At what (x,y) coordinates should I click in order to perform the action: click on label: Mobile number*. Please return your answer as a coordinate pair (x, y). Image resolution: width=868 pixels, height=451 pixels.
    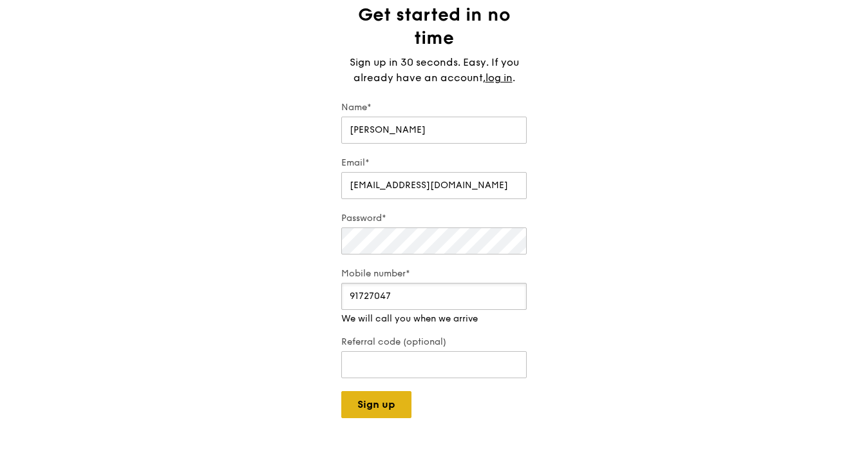
    Looking at the image, I should click on (434, 274).